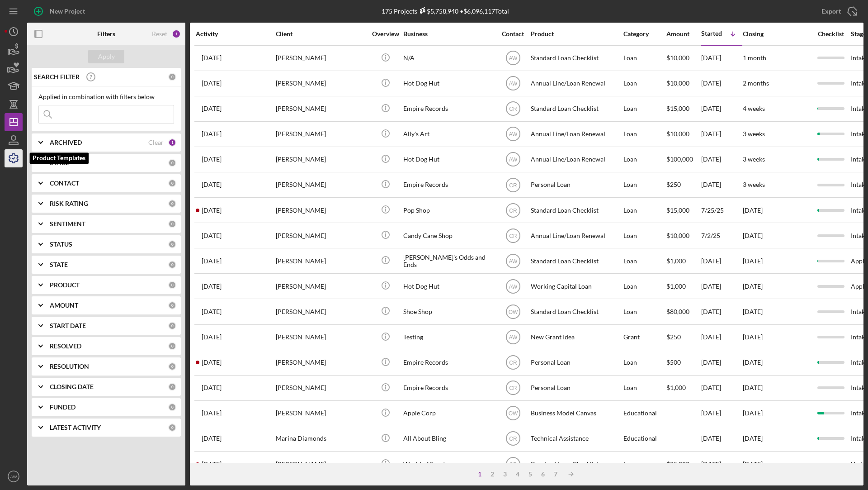 The image size is (868, 490). What do you see at coordinates (212, 211) in the screenshot?
I see `time: 2025-07-25 23:25` at bounding box center [212, 211].